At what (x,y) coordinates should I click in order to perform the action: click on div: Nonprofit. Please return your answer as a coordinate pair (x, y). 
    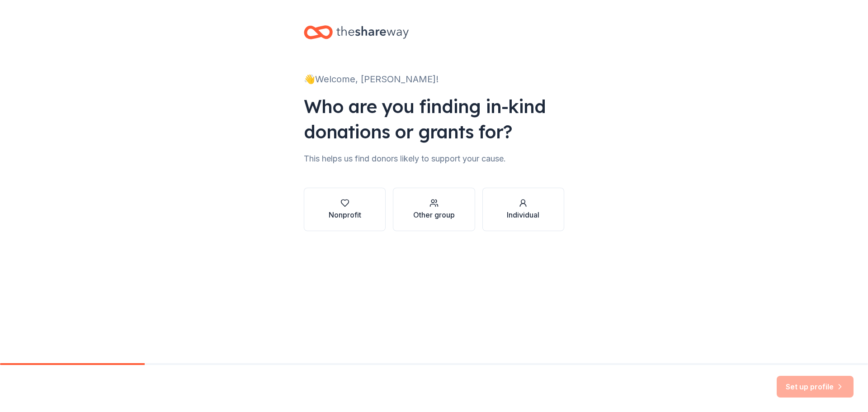
    Looking at the image, I should click on (345, 215).